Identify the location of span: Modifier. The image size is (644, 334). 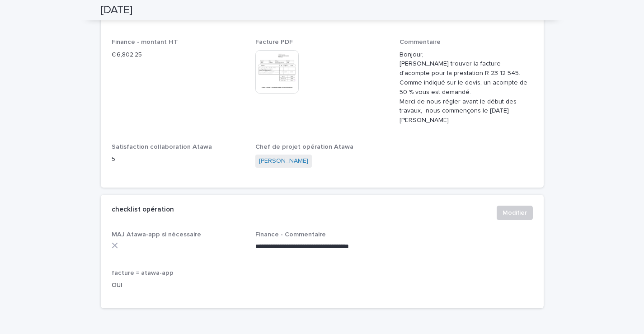
(515, 213).